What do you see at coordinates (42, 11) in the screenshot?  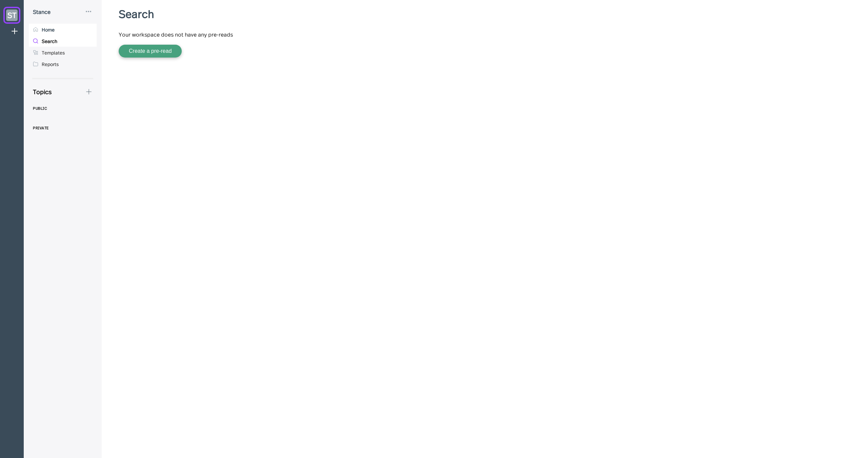 I see `div: Stance` at bounding box center [42, 11].